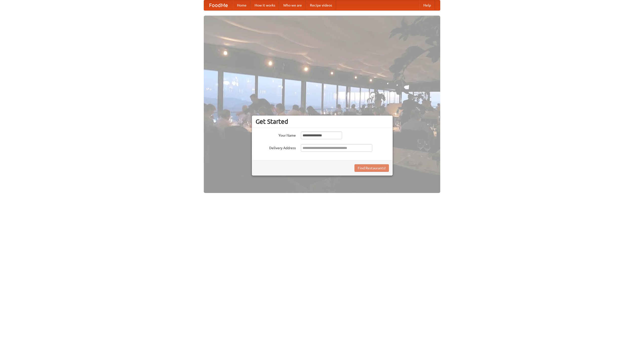 The height and width of the screenshot is (356, 644). I want to click on h3: Get Started, so click(323, 121).